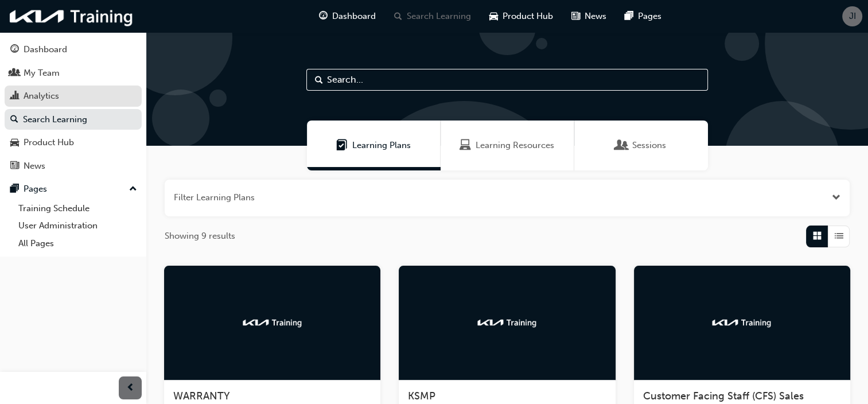  What do you see at coordinates (77, 209) in the screenshot?
I see `a: Training Schedule` at bounding box center [77, 209].